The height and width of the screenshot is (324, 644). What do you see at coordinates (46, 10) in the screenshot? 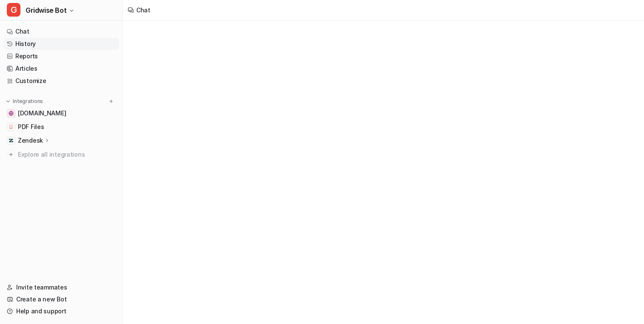
I see `span: Gridwise Bot` at bounding box center [46, 10].